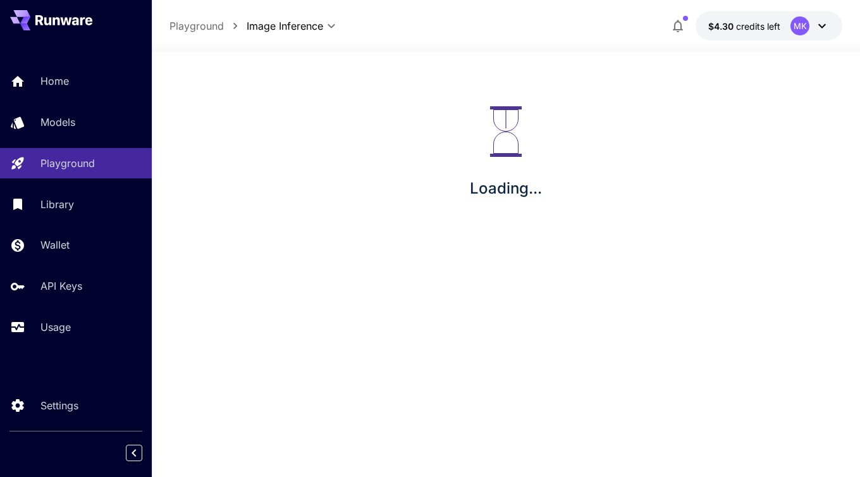 The width and height of the screenshot is (860, 477). Describe the element at coordinates (144, 453) in the screenshot. I see `div: Collapse sidebar` at that location.